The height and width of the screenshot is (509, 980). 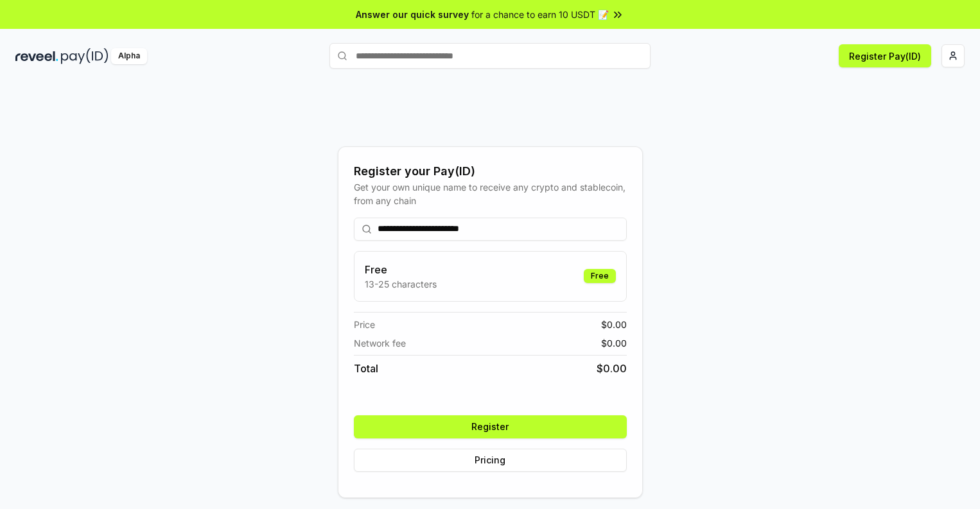 I want to click on button: Pricing, so click(x=490, y=460).